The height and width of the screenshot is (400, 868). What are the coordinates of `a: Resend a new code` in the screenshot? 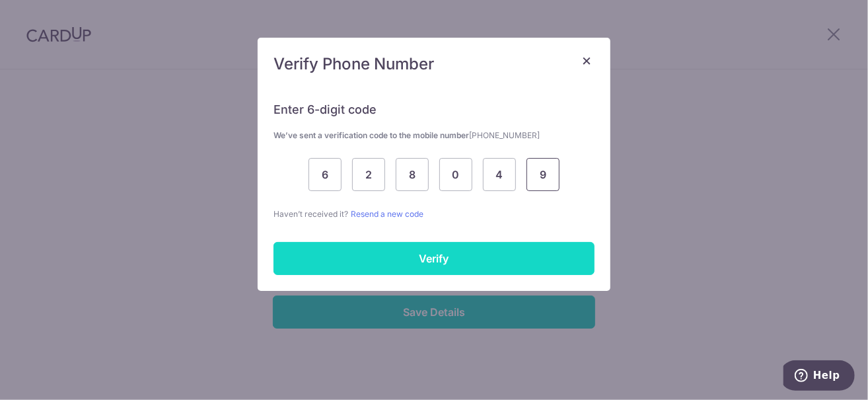 It's located at (387, 214).